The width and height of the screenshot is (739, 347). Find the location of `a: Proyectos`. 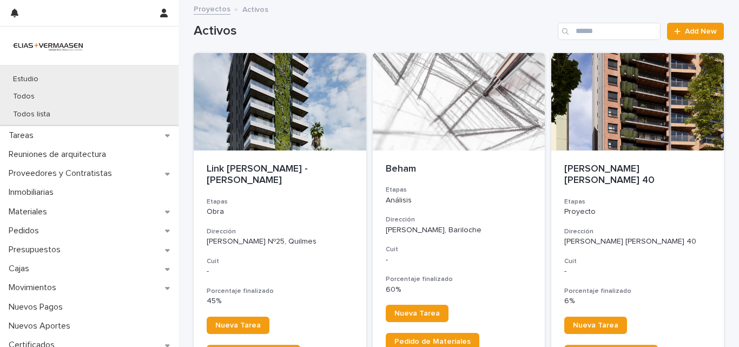

a: Proyectos is located at coordinates (212, 8).